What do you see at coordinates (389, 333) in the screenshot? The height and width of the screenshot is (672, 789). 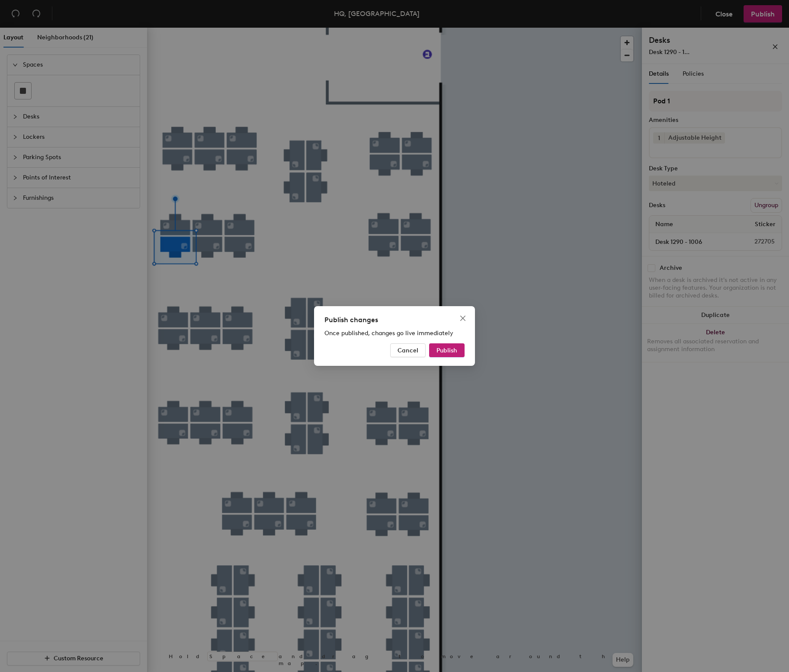 I see `span: Once published, changes go live immediately` at bounding box center [389, 333].